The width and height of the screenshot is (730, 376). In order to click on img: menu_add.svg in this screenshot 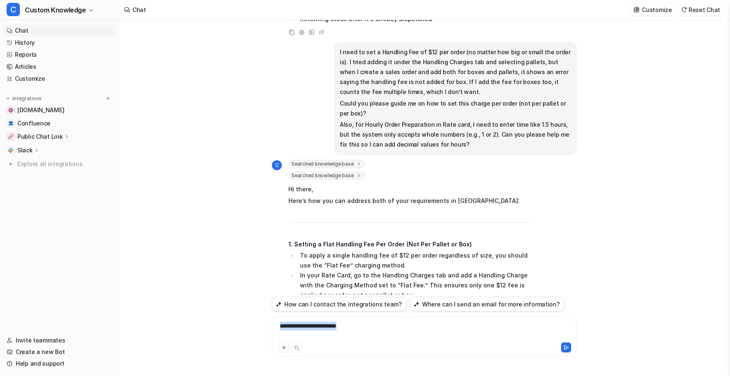, I will do `click(108, 99)`.